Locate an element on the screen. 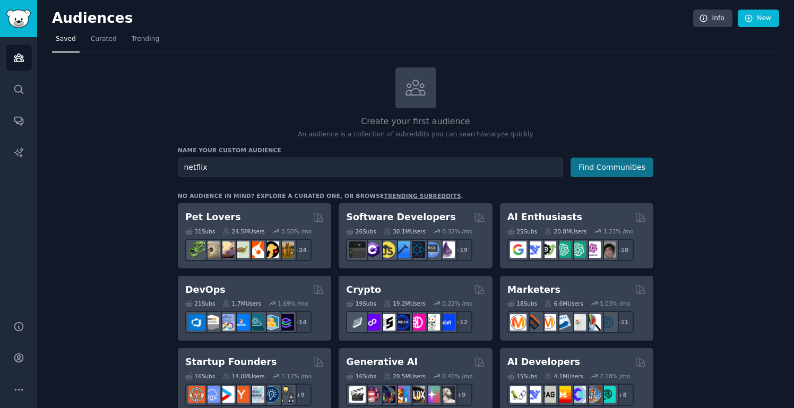 This screenshot has width=794, height=408. div: 1.69 % /mo is located at coordinates (293, 304).